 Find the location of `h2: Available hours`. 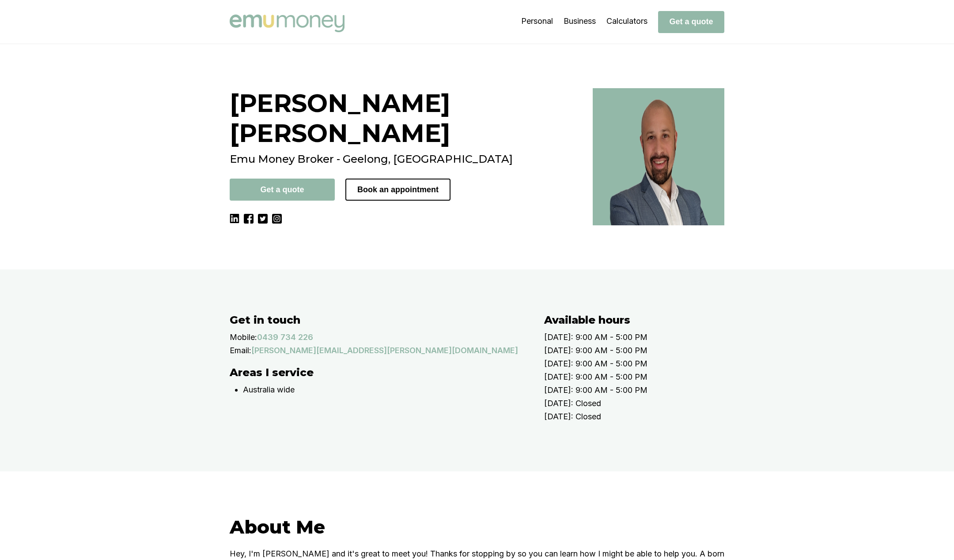

h2: Available hours is located at coordinates (643, 320).